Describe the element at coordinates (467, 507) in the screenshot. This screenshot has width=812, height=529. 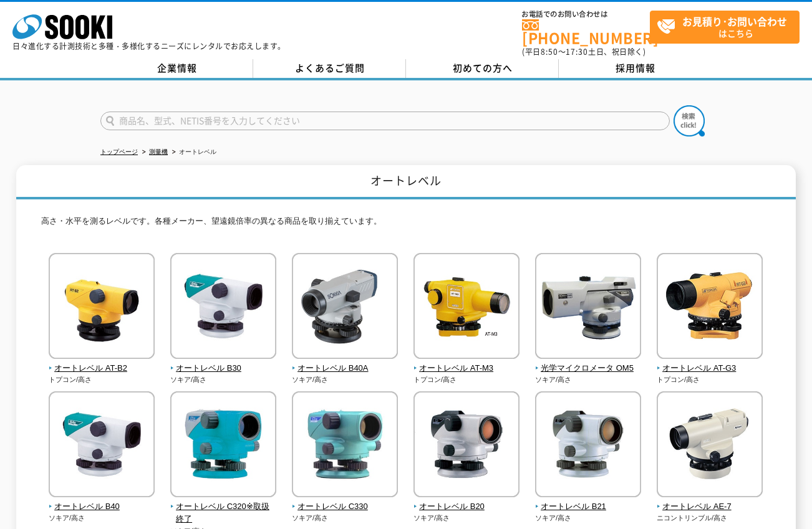
I see `span: オートレベル B20` at that location.